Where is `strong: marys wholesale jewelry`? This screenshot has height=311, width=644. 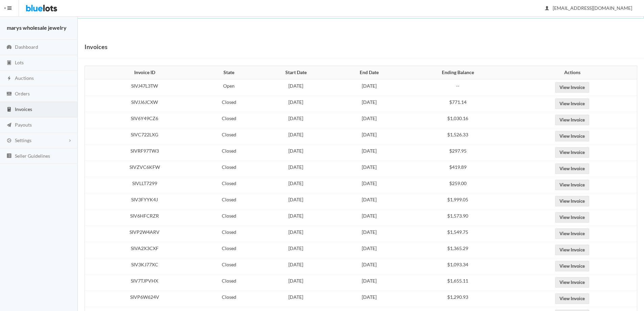
strong: marys wholesale jewelry is located at coordinates (36, 27).